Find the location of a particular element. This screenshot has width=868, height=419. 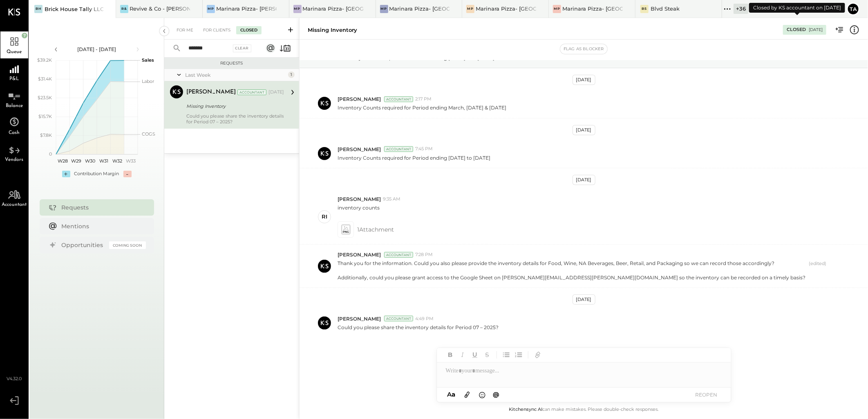

button: Aa is located at coordinates (451, 394).